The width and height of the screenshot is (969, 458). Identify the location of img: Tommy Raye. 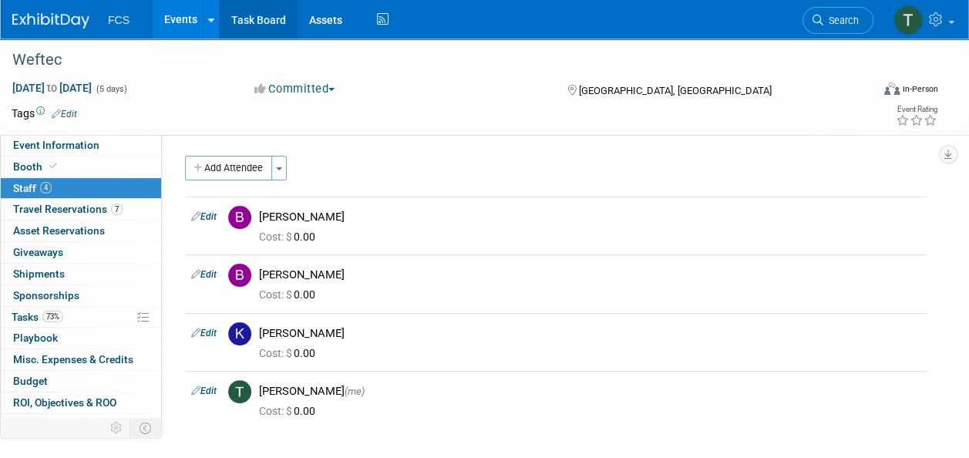
(908, 20).